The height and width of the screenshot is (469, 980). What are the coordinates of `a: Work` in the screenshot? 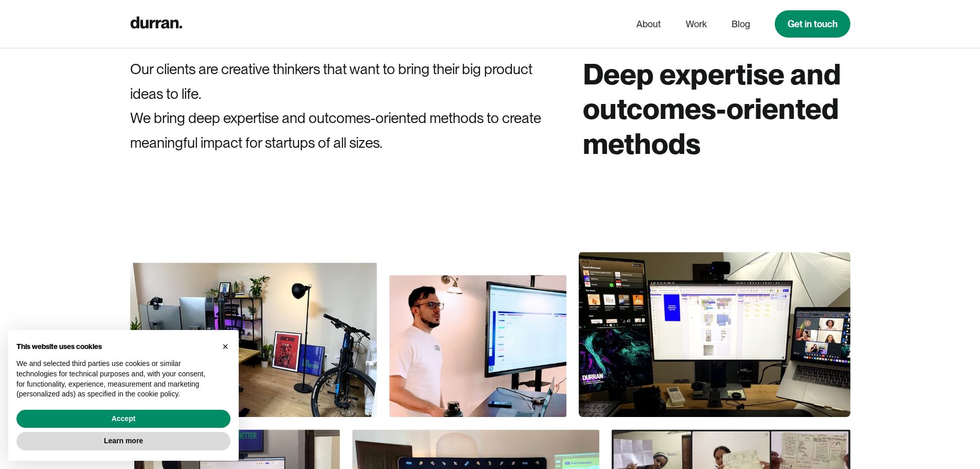 It's located at (696, 25).